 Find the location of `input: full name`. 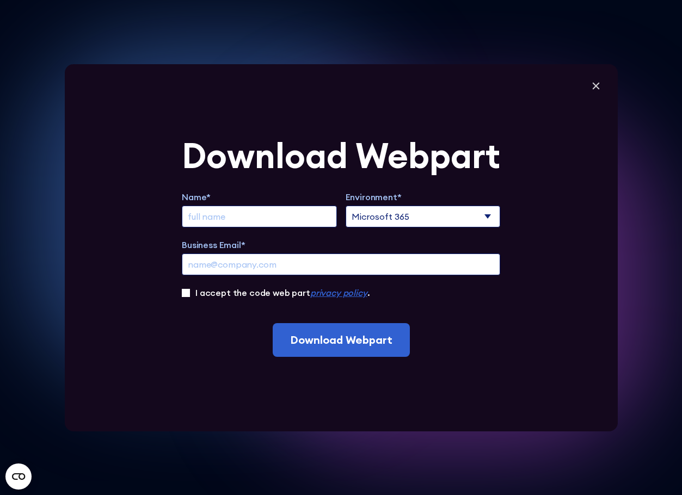

input: full name is located at coordinates (259, 217).